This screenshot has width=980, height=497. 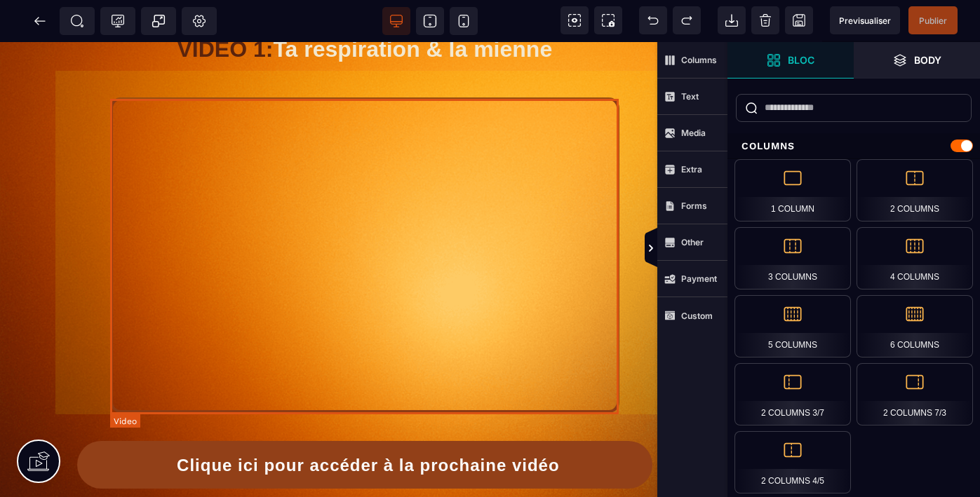 I want to click on text: 🔒 Bientôt disponible, so click(x=832, y=337).